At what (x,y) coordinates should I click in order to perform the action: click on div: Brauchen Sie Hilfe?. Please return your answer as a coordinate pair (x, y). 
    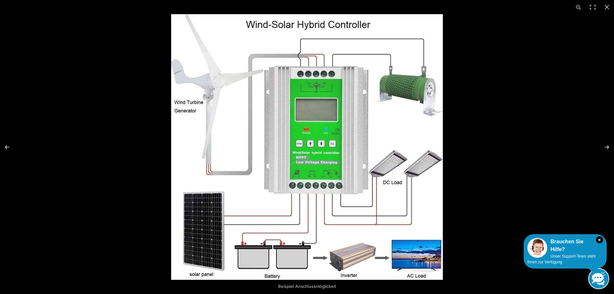
    Looking at the image, I should click on (565, 245).